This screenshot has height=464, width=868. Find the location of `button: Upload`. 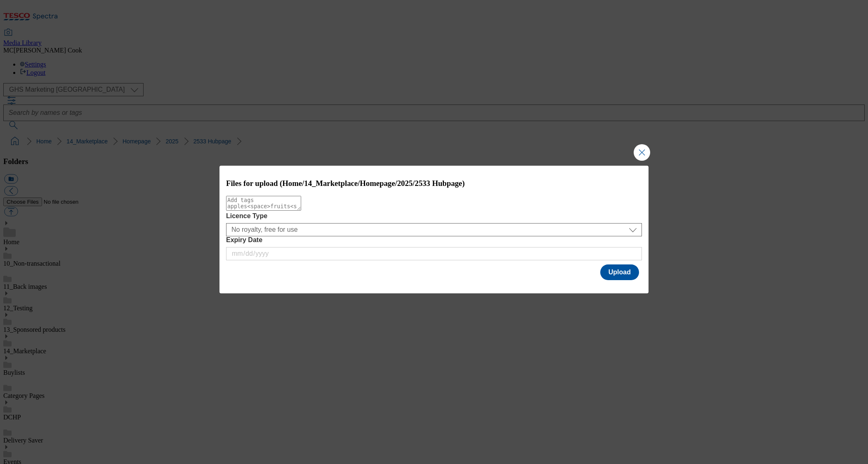

button: Upload is located at coordinates (619, 272).